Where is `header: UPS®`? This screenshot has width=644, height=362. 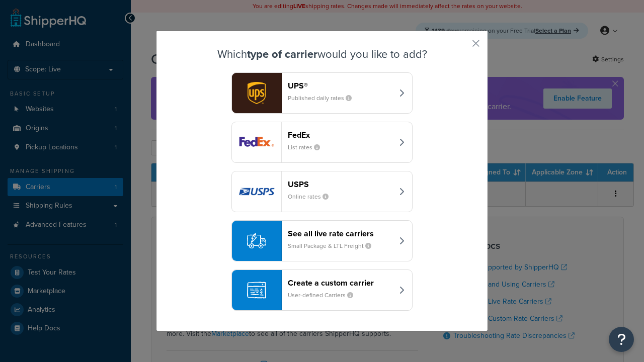 header: UPS® is located at coordinates (340, 85).